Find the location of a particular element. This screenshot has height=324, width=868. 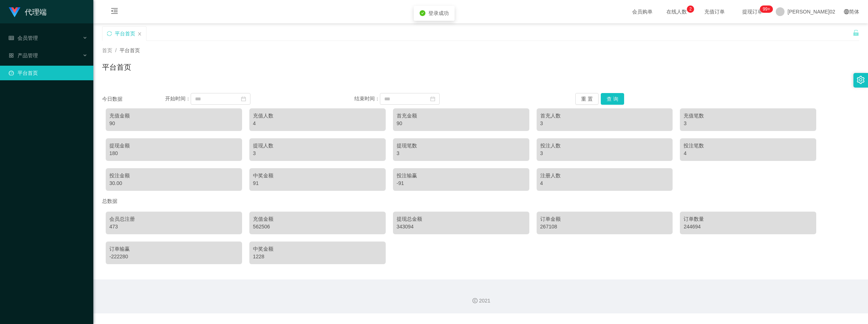

i: 图标：check-circle is located at coordinates (423, 13).